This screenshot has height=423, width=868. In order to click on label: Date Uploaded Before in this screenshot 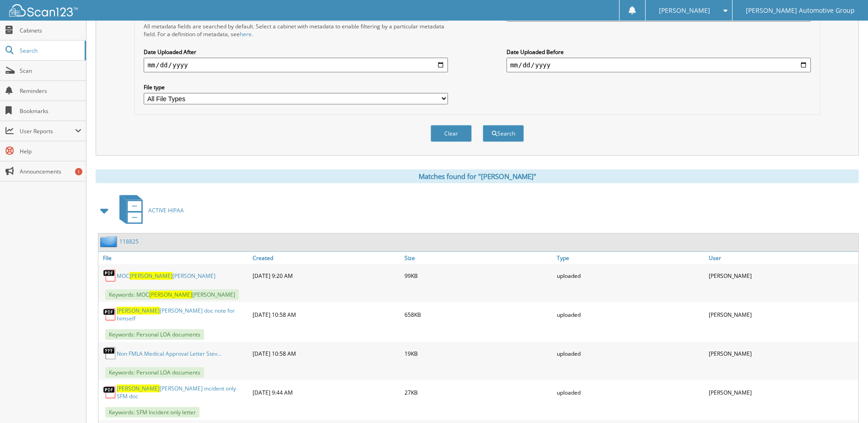, I will do `click(659, 52)`.